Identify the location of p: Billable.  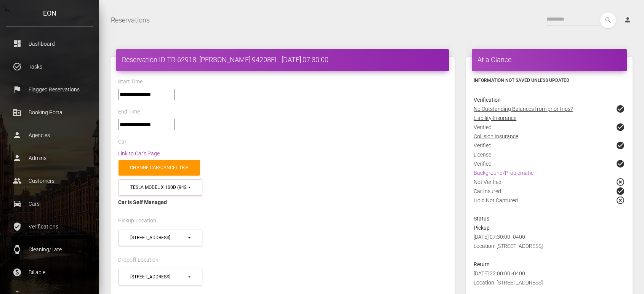
(50, 272).